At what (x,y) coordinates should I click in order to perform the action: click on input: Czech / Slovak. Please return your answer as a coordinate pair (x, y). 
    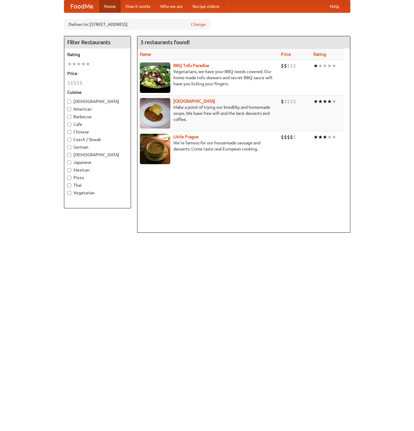
    Looking at the image, I should click on (69, 139).